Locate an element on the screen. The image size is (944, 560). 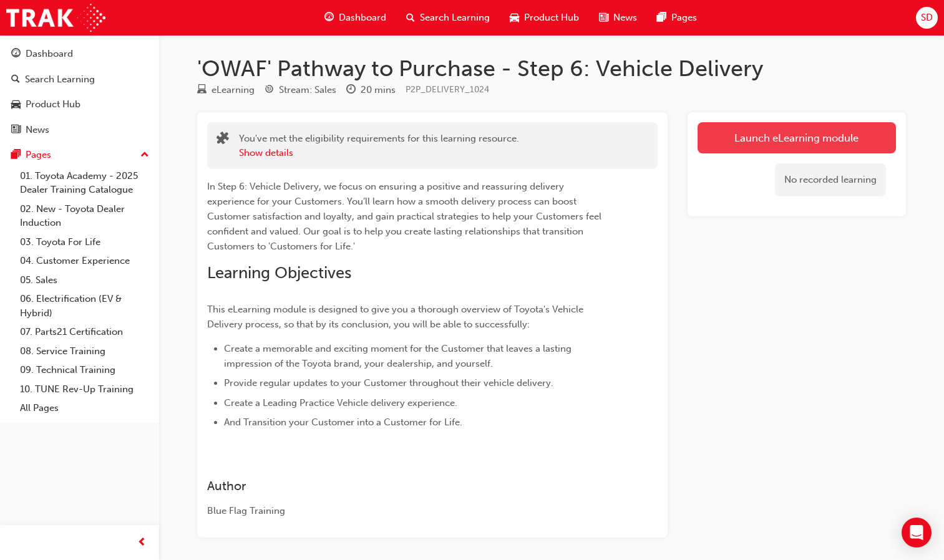
a: 04. Customer Experience is located at coordinates (85, 260).